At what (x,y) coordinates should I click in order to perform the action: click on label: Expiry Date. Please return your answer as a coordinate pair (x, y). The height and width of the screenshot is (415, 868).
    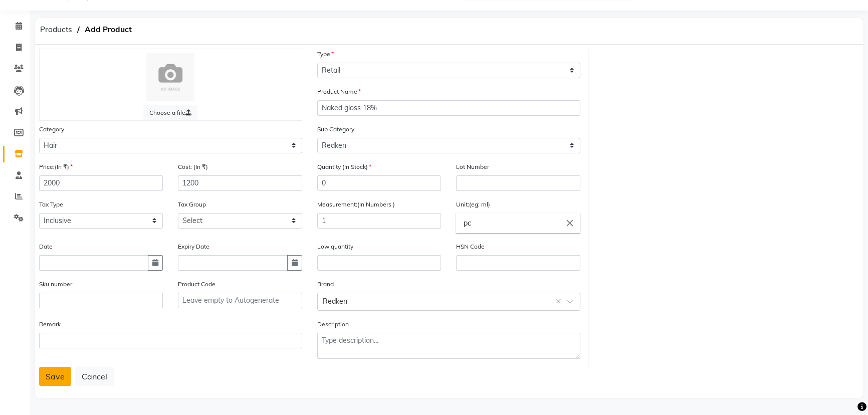
    Looking at the image, I should click on (194, 246).